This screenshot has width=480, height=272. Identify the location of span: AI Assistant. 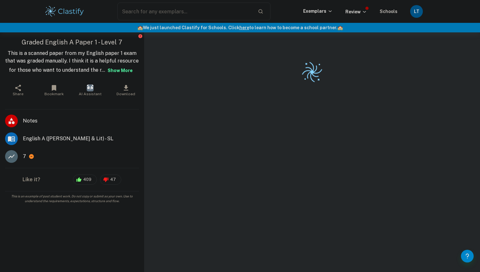
(90, 94).